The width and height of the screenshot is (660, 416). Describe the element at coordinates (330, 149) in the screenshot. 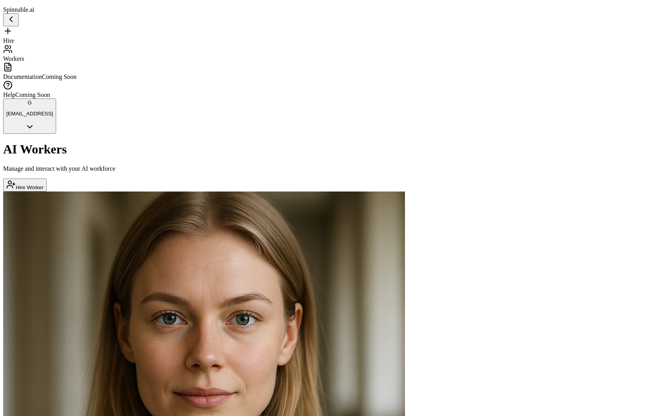

I see `h1: AI Workers` at that location.